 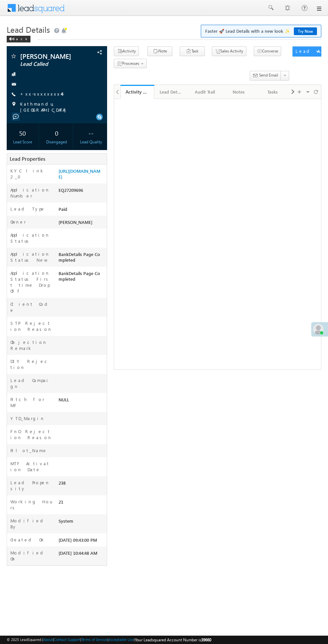 What do you see at coordinates (137, 92) in the screenshot?
I see `li: Activity History` at bounding box center [137, 92].